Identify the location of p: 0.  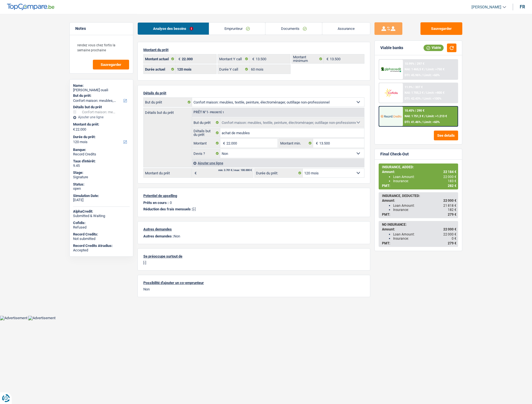
(171, 202).